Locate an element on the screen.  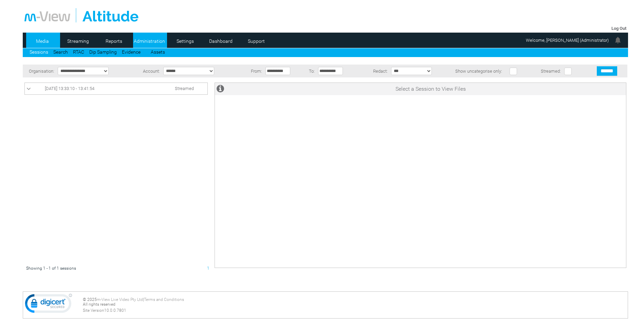
a: Reports is located at coordinates (114, 41).